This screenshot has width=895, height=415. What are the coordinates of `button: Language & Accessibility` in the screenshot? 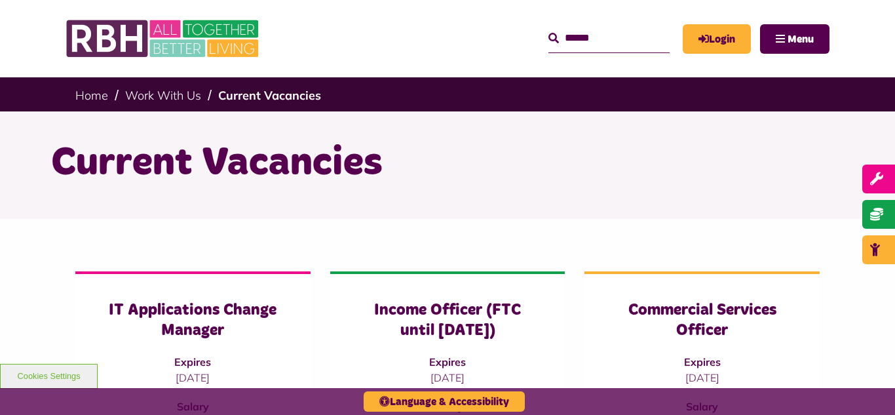 It's located at (444, 401).